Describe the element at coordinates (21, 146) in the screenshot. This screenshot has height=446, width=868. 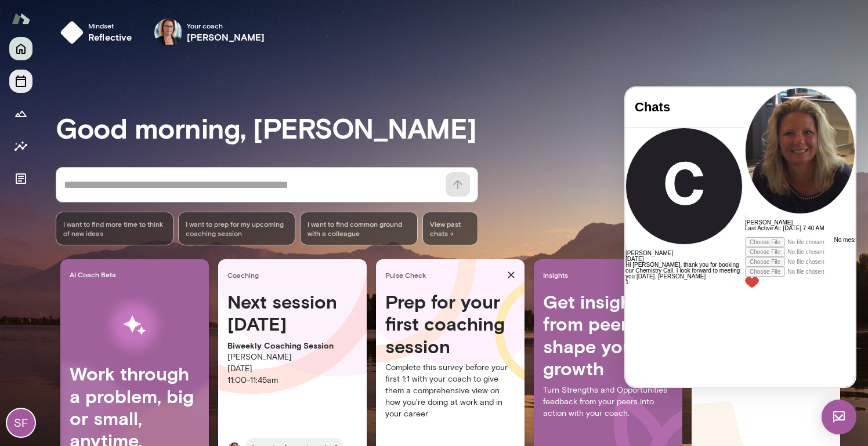
I see `button: Insights` at that location.